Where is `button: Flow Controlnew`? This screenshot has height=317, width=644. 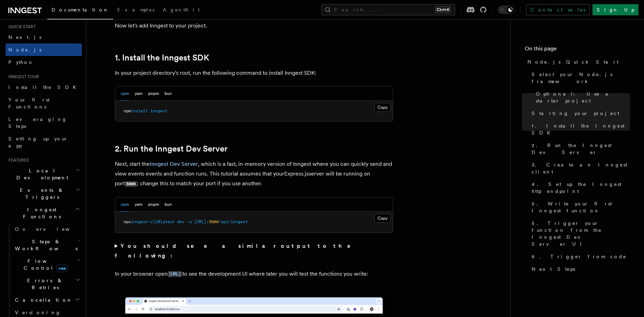 button: Flow Controlnew is located at coordinates (47, 265).